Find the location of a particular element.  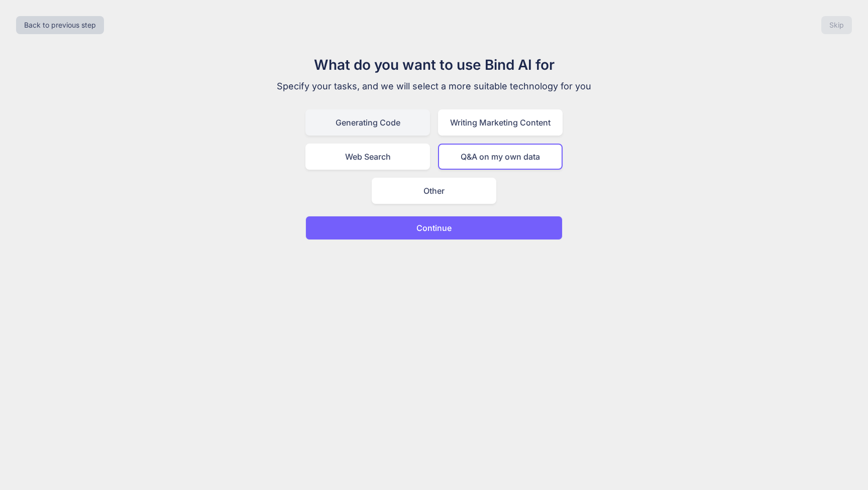

p: Continue is located at coordinates (434, 228).